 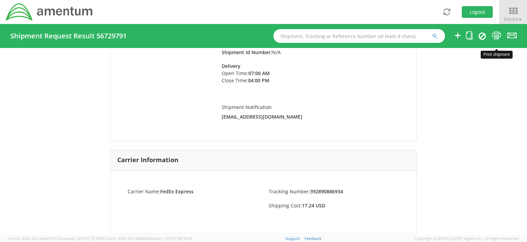 I want to click on h3: Carrier Information, so click(x=148, y=160).